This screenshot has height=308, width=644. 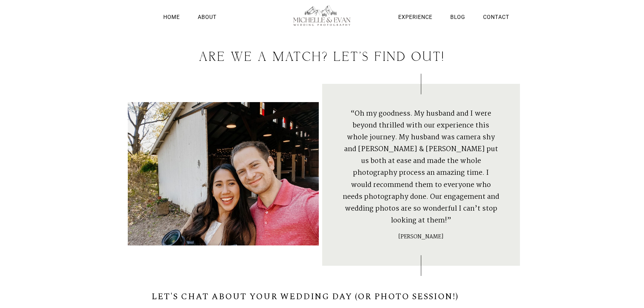 I want to click on a: Contact, so click(x=496, y=17).